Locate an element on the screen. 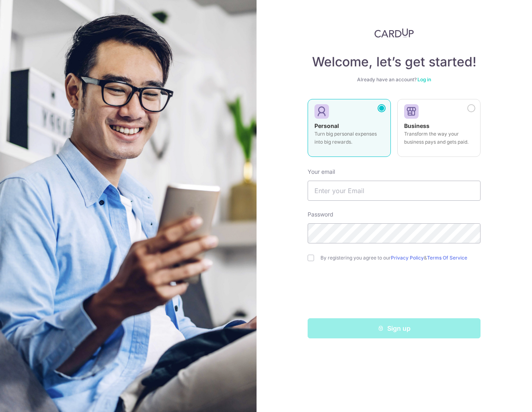  a: Personal Turn big personal expenses into big rewards. is located at coordinates (349, 130).